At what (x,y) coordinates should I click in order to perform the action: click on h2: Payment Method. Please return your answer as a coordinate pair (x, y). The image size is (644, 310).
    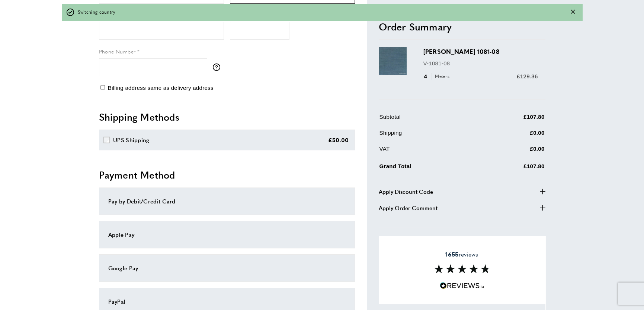
    Looking at the image, I should click on (227, 175).